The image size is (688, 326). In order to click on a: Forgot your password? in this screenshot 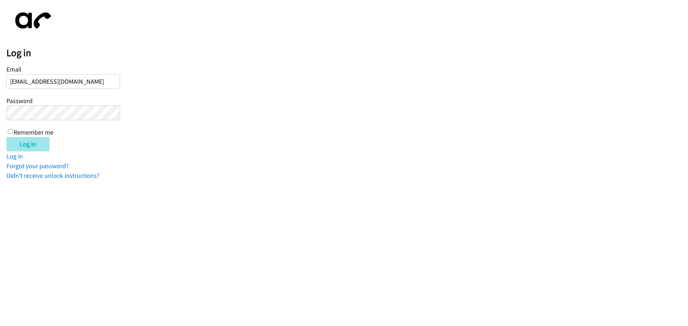, I will do `click(38, 166)`.